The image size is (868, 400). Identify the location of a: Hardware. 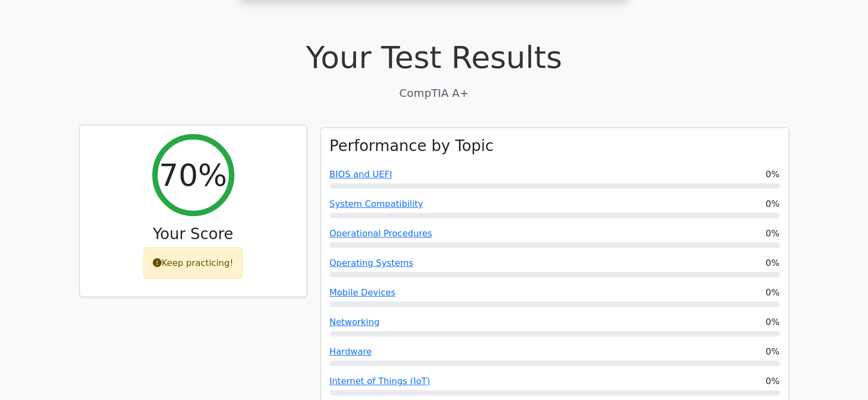
(350, 352).